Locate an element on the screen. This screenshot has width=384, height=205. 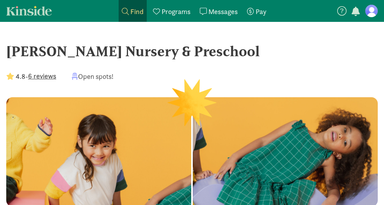
span: Pay is located at coordinates (261, 11).